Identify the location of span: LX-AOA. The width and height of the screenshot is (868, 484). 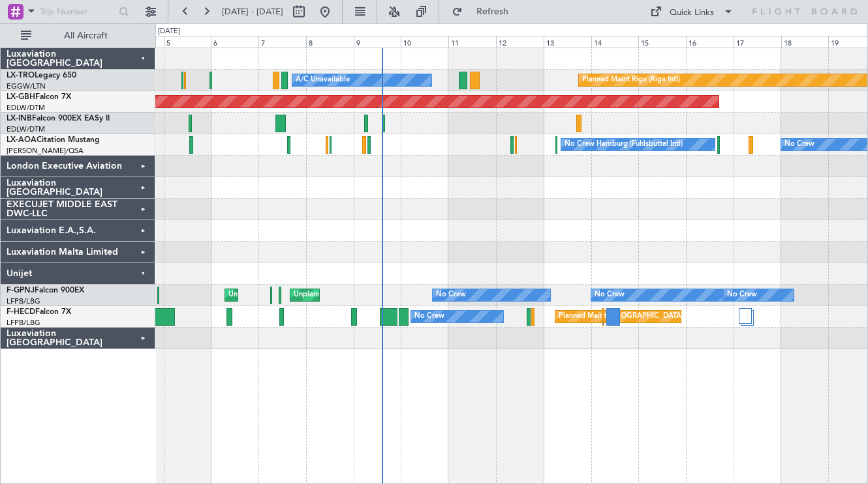
(21, 140).